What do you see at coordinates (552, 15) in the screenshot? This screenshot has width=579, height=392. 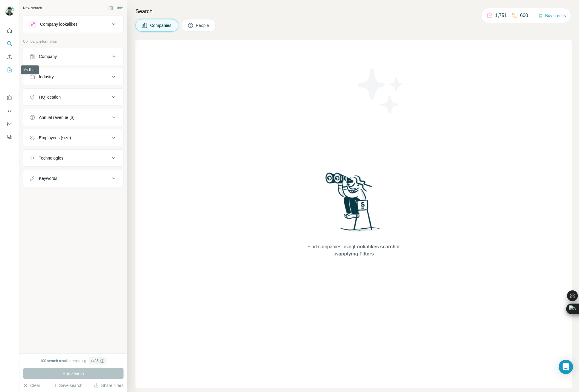 I see `button: Buy credits` at bounding box center [552, 15].